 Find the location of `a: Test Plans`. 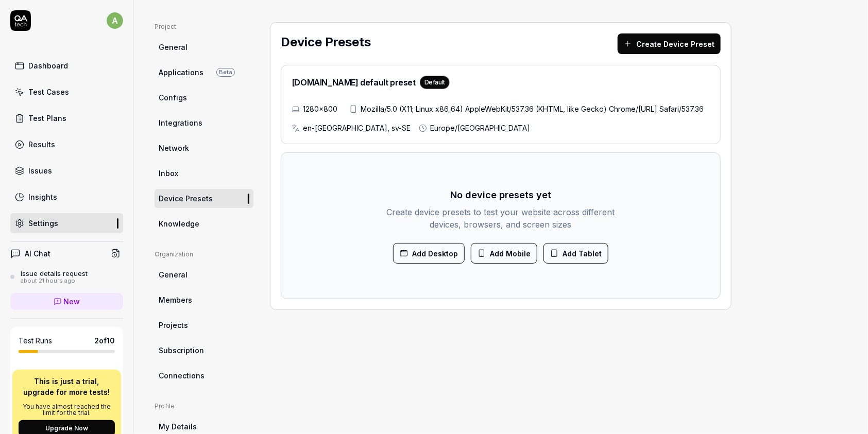

a: Test Plans is located at coordinates (67, 118).